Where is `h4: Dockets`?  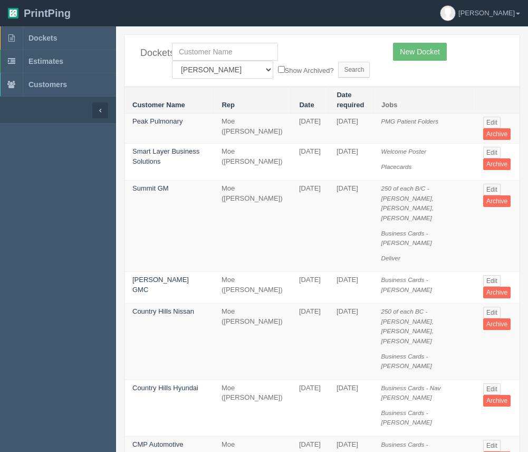
h4: Dockets is located at coordinates (148, 53).